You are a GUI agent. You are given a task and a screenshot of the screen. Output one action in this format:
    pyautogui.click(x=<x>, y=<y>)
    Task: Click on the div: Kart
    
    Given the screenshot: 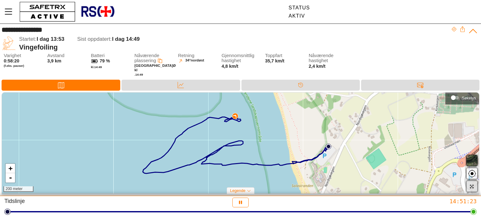 What is the action you would take?
    pyautogui.click(x=61, y=85)
    